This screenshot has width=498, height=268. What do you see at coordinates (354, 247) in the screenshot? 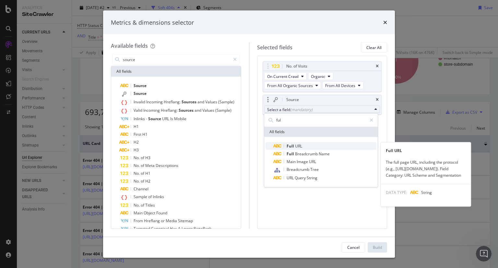
I see `div: Cancel` at bounding box center [354, 247].